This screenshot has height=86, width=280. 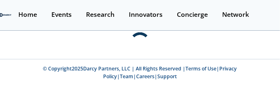 What do you see at coordinates (100, 15) in the screenshot?
I see `a: Research` at bounding box center [100, 15].